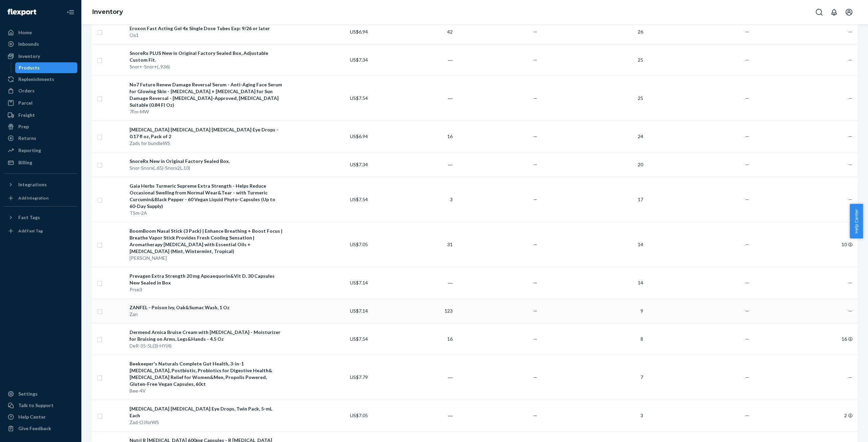  What do you see at coordinates (593, 136) in the screenshot?
I see `td: 24` at bounding box center [593, 136].